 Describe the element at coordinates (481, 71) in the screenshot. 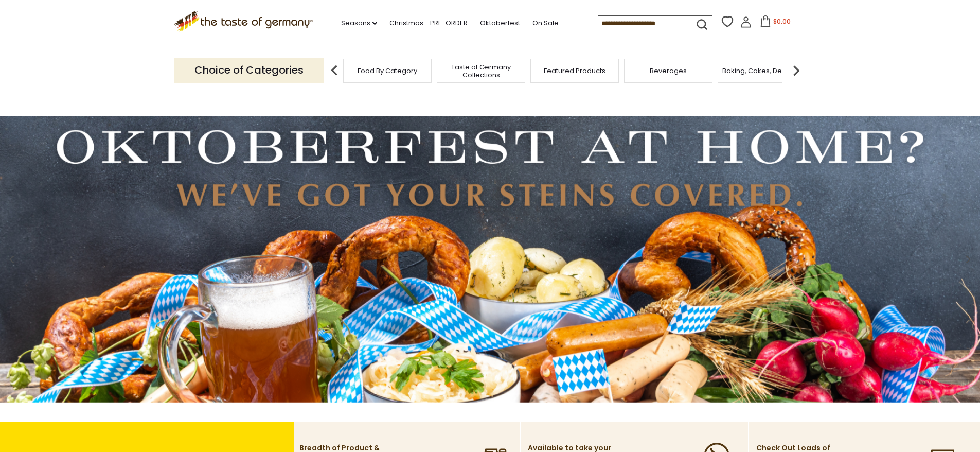

I see `span: Taste of Germany Collections` at that location.